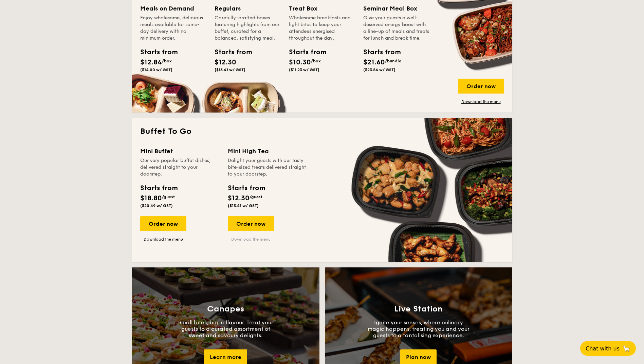 The width and height of the screenshot is (644, 364). I want to click on span: /bundle, so click(393, 61).